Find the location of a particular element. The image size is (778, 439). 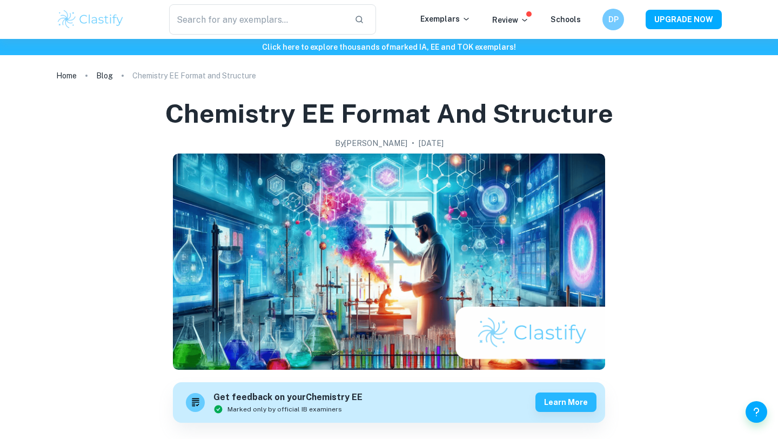

a: Schools is located at coordinates (566, 19).